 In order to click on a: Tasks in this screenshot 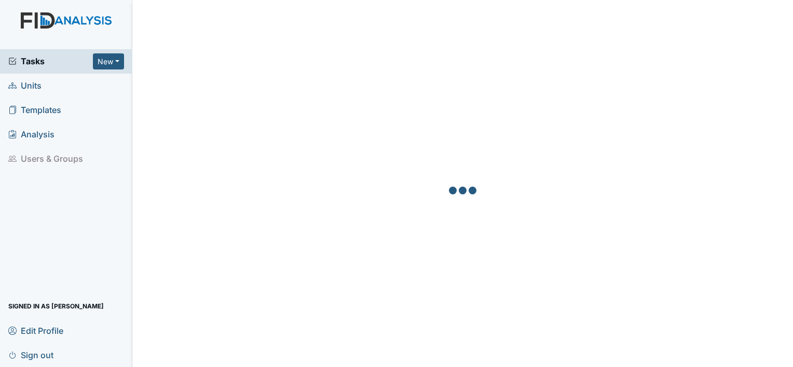, I will do `click(50, 61)`.